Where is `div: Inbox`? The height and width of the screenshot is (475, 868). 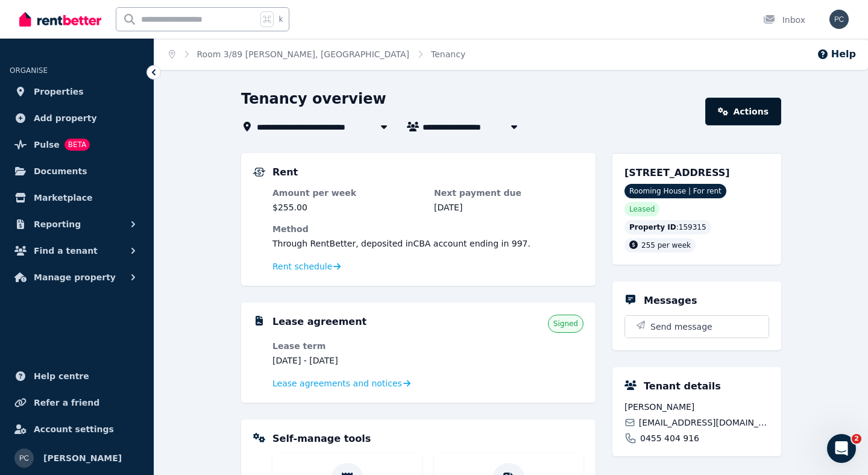
div: Inbox is located at coordinates (785, 20).